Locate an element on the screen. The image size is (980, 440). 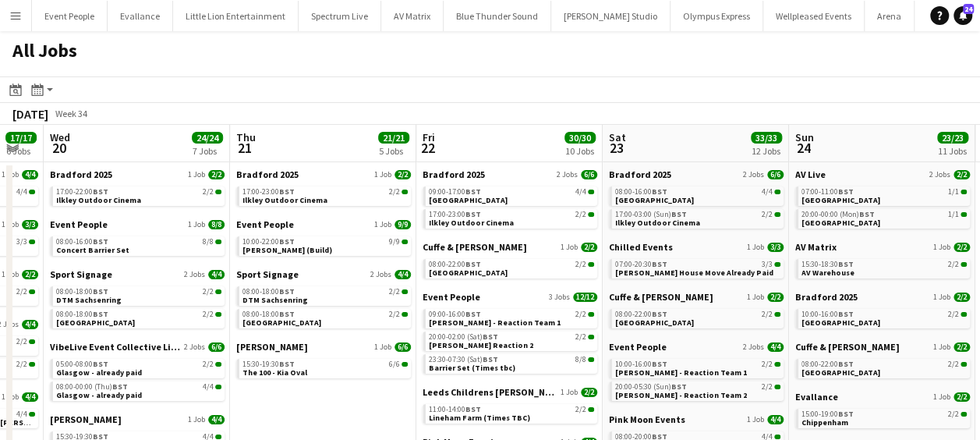
a: 24 is located at coordinates (962, 15).